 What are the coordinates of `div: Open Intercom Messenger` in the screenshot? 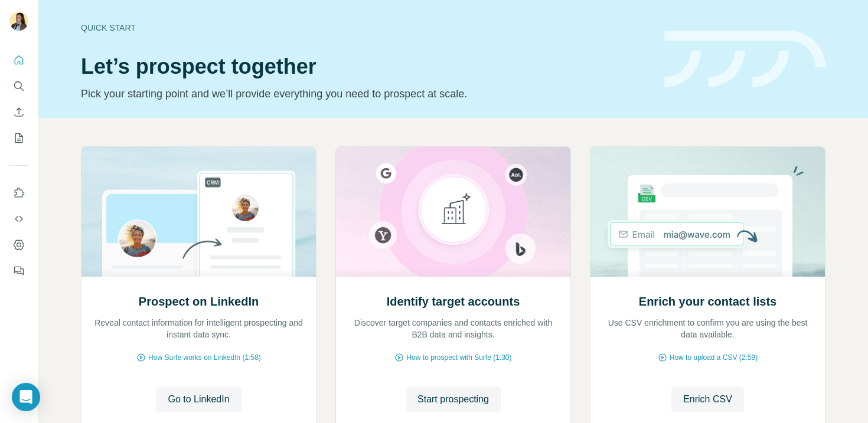 It's located at (26, 397).